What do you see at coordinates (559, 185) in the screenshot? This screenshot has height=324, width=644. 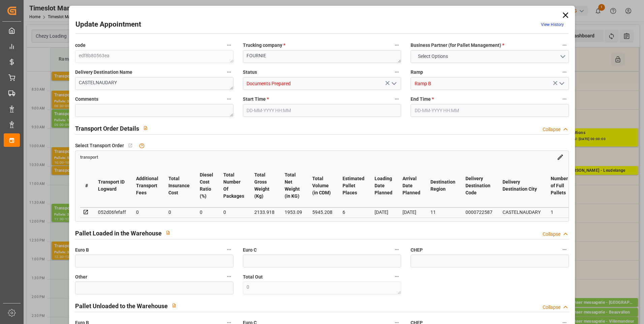 I see `th: Number of Full Pallets` at bounding box center [559, 185].